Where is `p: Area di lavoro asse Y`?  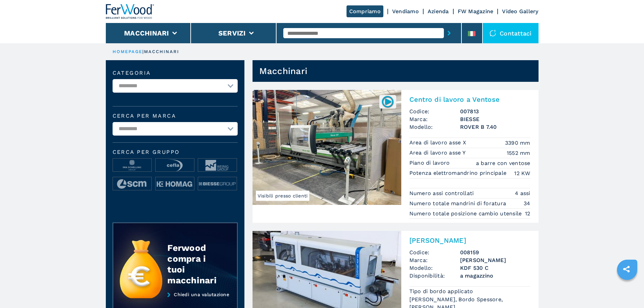
p: Area di lavoro asse Y is located at coordinates (438, 153).